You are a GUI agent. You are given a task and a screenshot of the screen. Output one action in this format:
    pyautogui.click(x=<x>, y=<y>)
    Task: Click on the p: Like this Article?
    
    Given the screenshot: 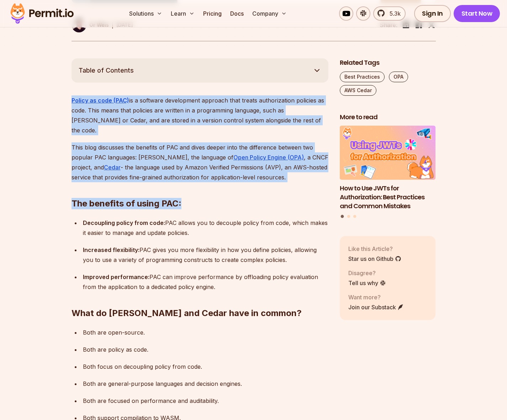 What is the action you would take?
    pyautogui.click(x=375, y=249)
    